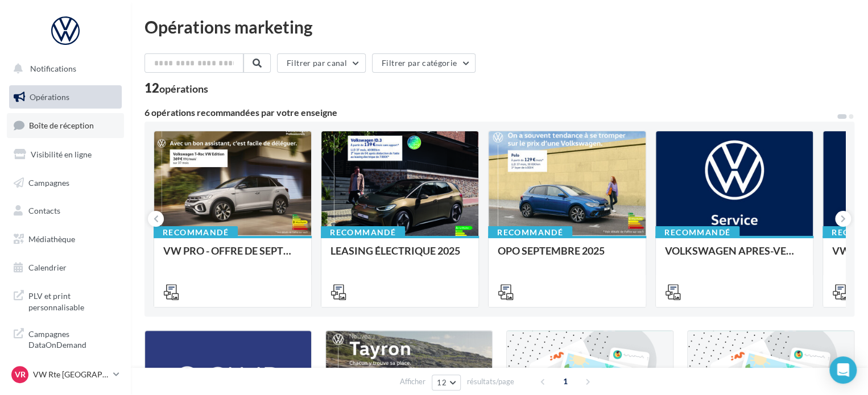  I want to click on div: 6 opérations recommandées par votre enseigne, so click(490, 113).